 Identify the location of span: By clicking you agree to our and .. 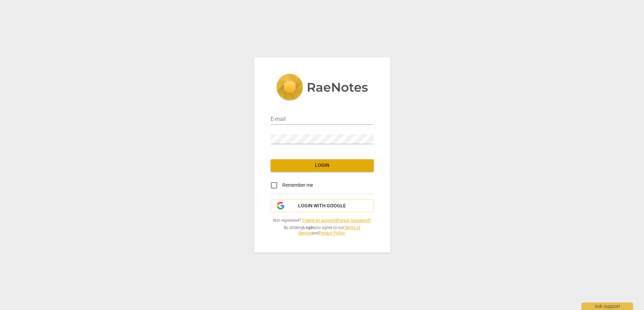
(322, 230).